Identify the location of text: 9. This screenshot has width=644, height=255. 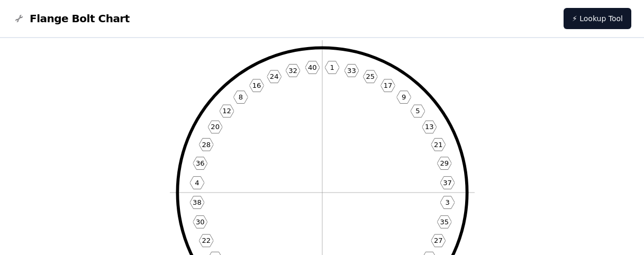
(403, 97).